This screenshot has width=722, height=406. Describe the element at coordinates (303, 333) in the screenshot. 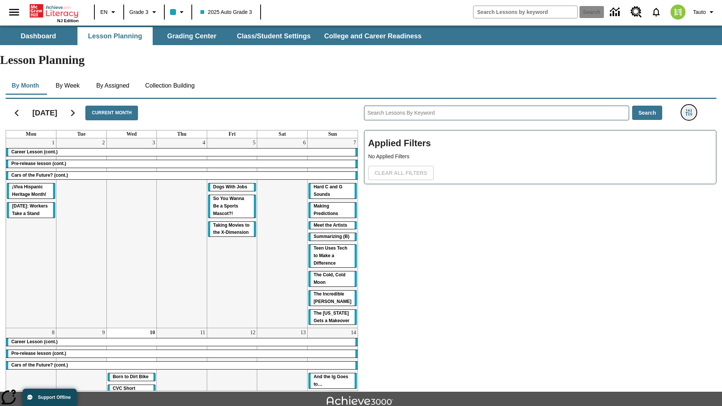

I see `a: September 13, 2025` at that location.